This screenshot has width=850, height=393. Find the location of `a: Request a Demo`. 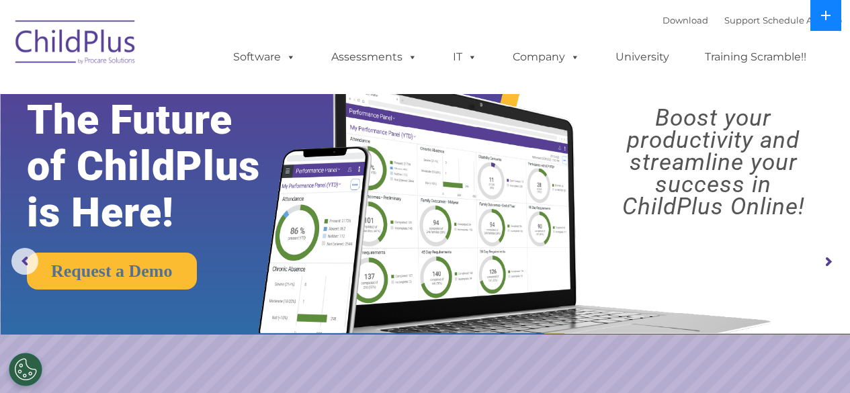

a: Request a Demo is located at coordinates (112, 271).